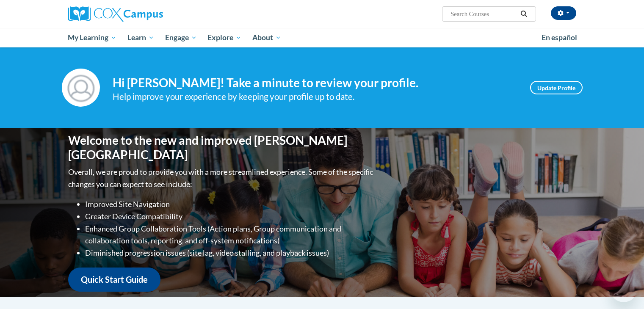 The height and width of the screenshot is (309, 644). Describe the element at coordinates (114, 279) in the screenshot. I see `a: Quick Start Guide` at that location.